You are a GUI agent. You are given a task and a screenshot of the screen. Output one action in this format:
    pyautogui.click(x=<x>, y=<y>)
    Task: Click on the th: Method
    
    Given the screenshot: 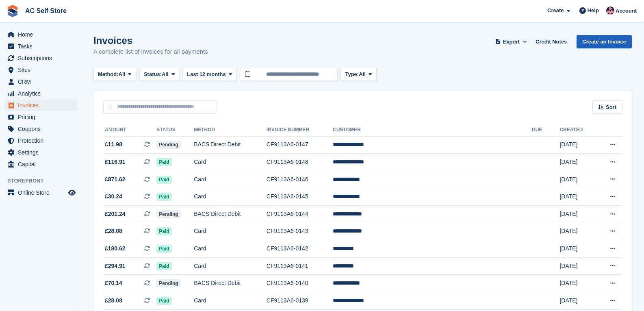 What is the action you would take?
    pyautogui.click(x=230, y=130)
    